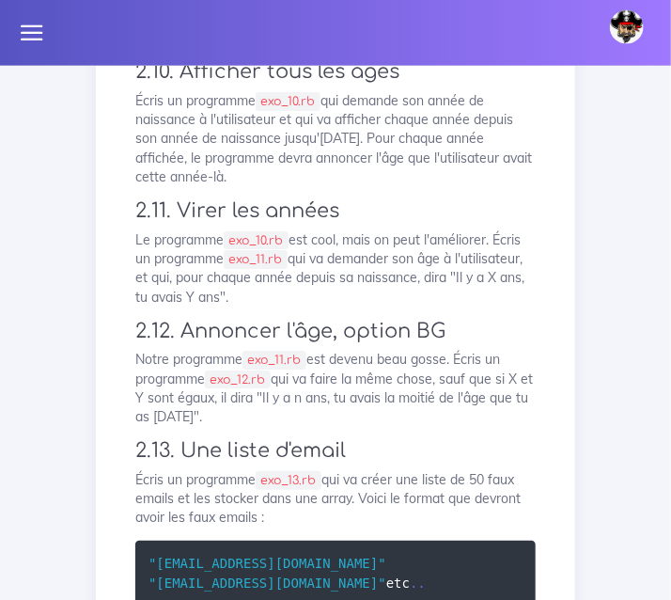 Image resolution: width=671 pixels, height=600 pixels. Describe the element at coordinates (336, 388) in the screenshot. I see `p: Notre programme est devenu beau gosse. Écris un programme qui va faire la même chose, sauf que si...` at that location.